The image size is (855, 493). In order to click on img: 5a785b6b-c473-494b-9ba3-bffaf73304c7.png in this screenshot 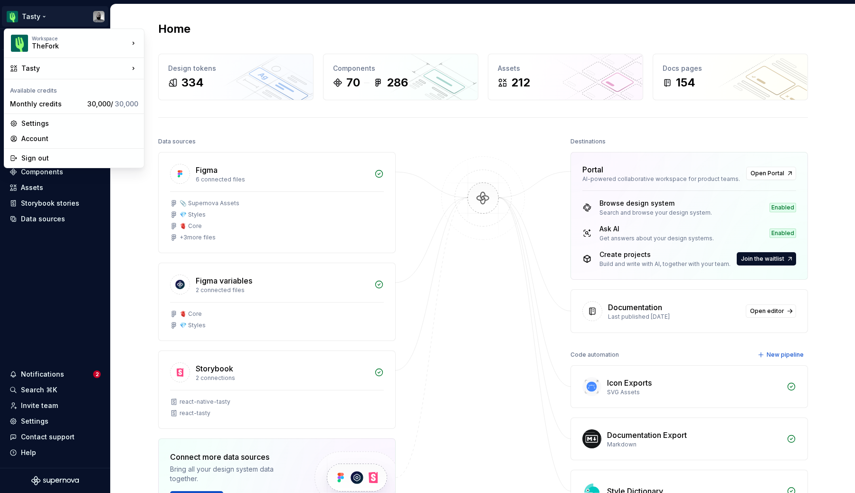, I will do `click(19, 43)`.